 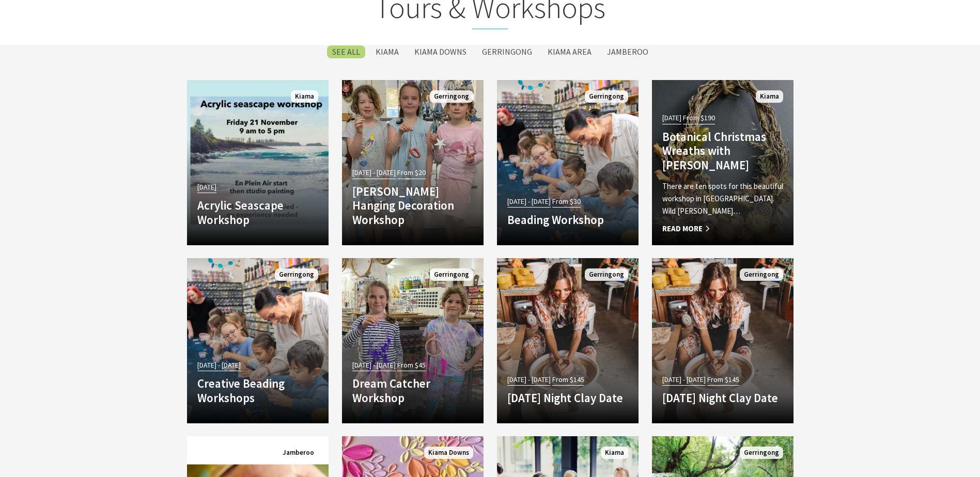 What do you see at coordinates (346, 51) in the screenshot?
I see `label: SEE All` at bounding box center [346, 51].